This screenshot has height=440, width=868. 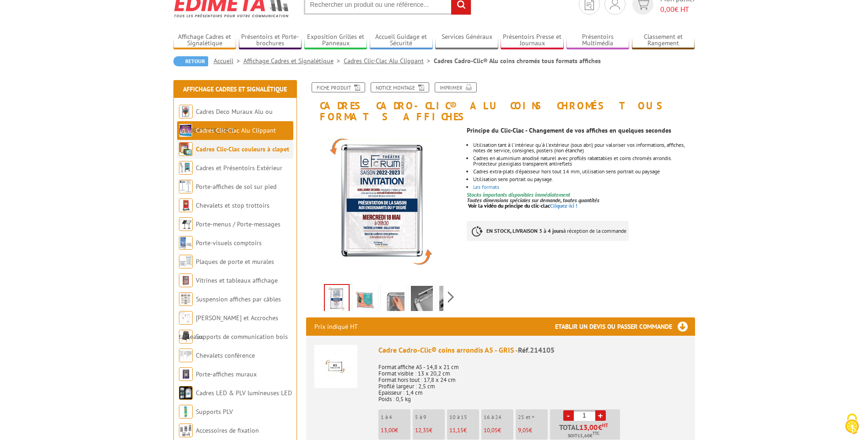 I want to click on a: Services Généraux, so click(x=467, y=40).